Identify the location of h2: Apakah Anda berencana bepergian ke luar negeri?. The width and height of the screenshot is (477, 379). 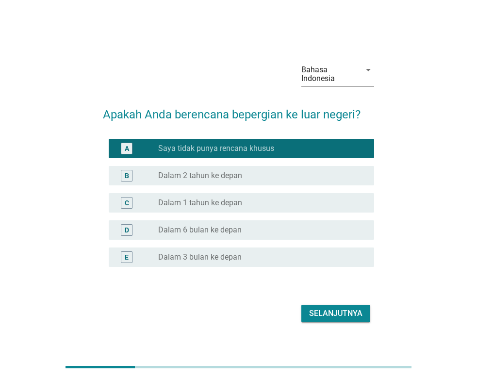
(238, 110).